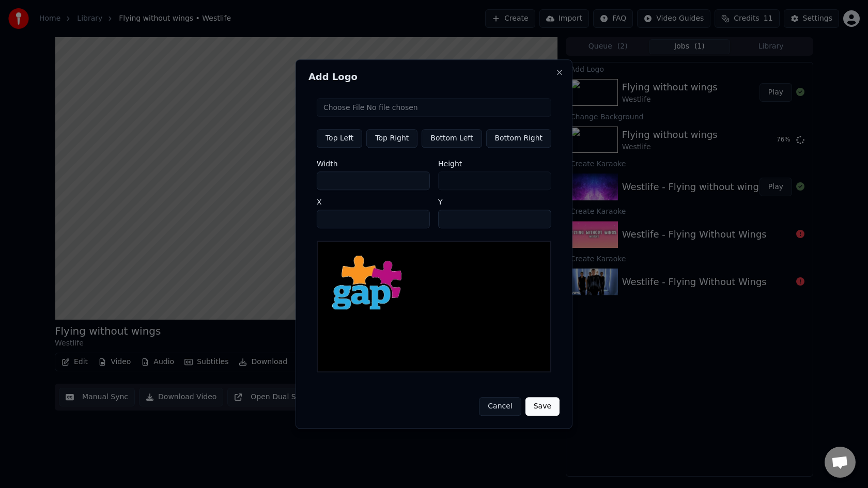 The width and height of the screenshot is (868, 488). What do you see at coordinates (494, 164) in the screenshot?
I see `label: Height` at bounding box center [494, 164].